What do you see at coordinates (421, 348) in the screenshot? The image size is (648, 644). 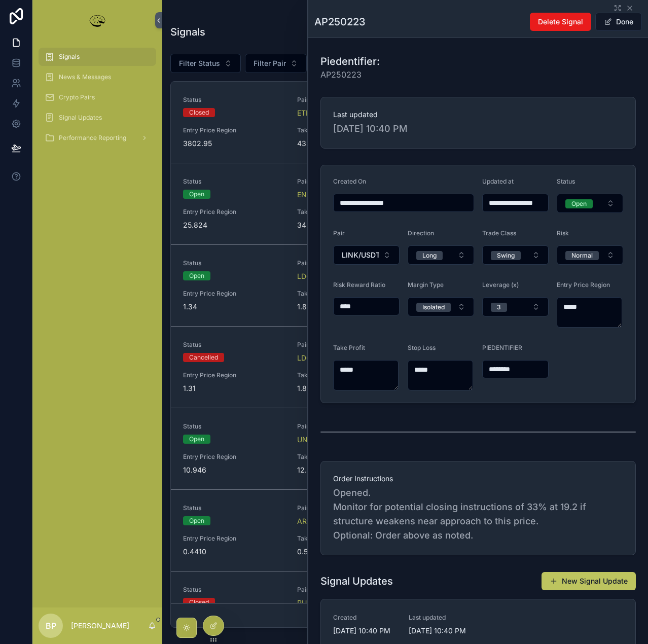 I see `span: Stop Loss` at bounding box center [421, 348].